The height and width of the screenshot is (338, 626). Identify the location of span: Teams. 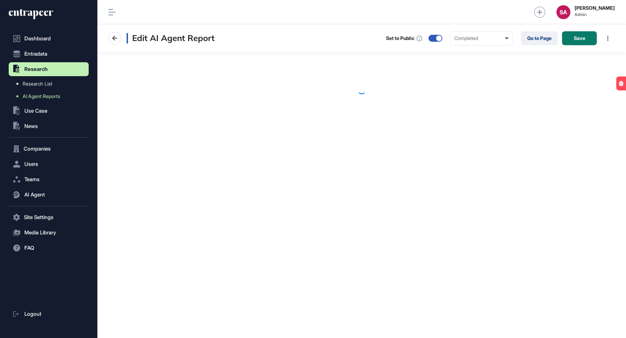
(32, 180).